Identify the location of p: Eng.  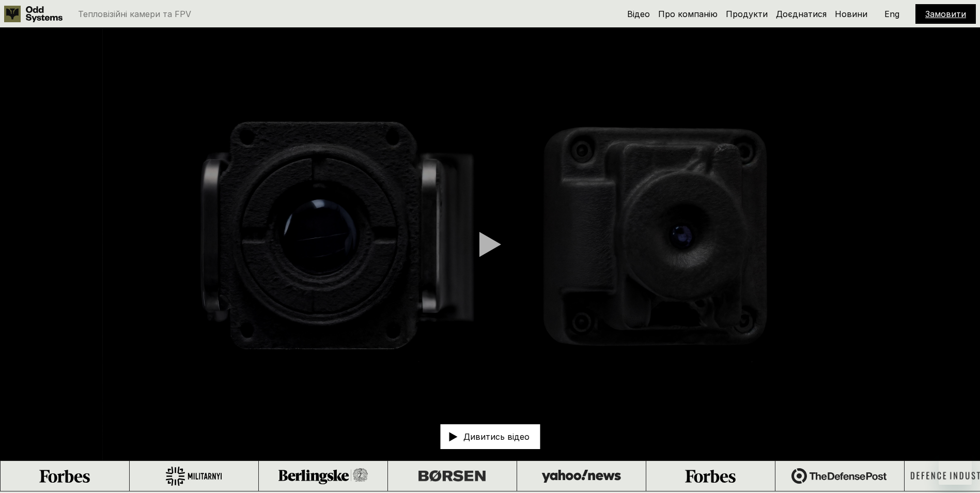
(892, 14).